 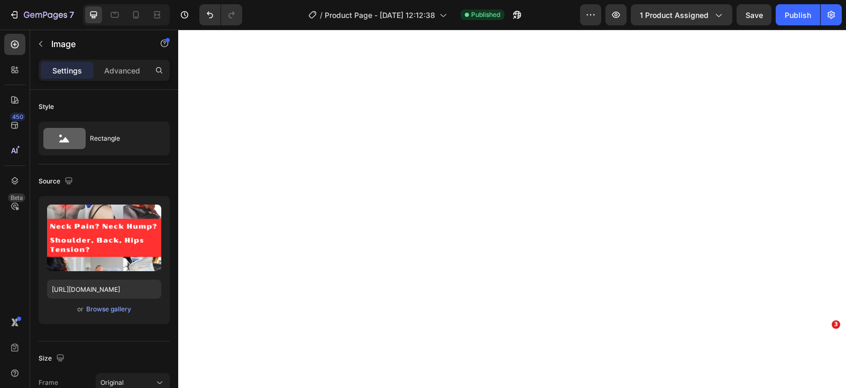 I want to click on div: Source, so click(x=57, y=181).